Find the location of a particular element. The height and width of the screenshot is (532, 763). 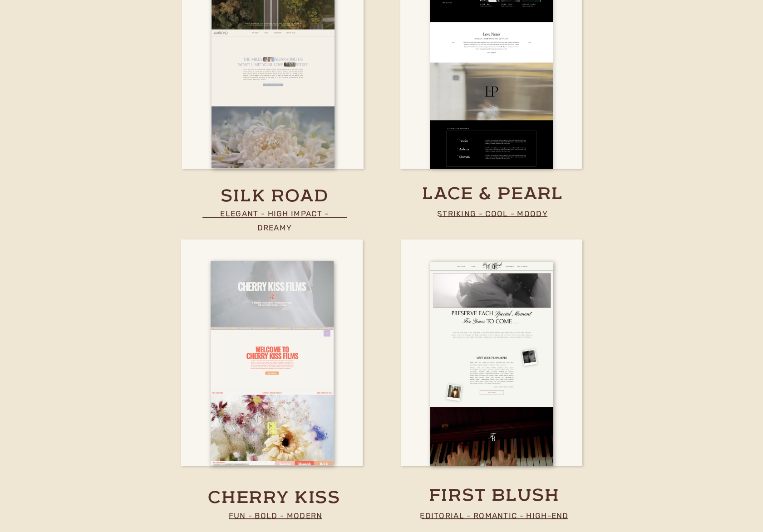

a: first blush is located at coordinates (494, 493).